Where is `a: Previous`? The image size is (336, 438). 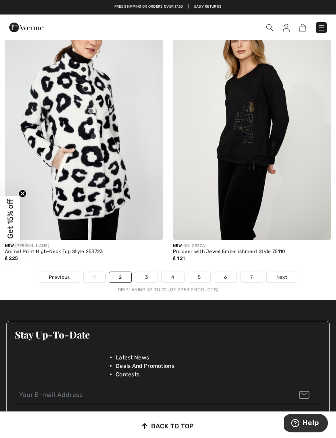
a: Previous is located at coordinates (59, 277).